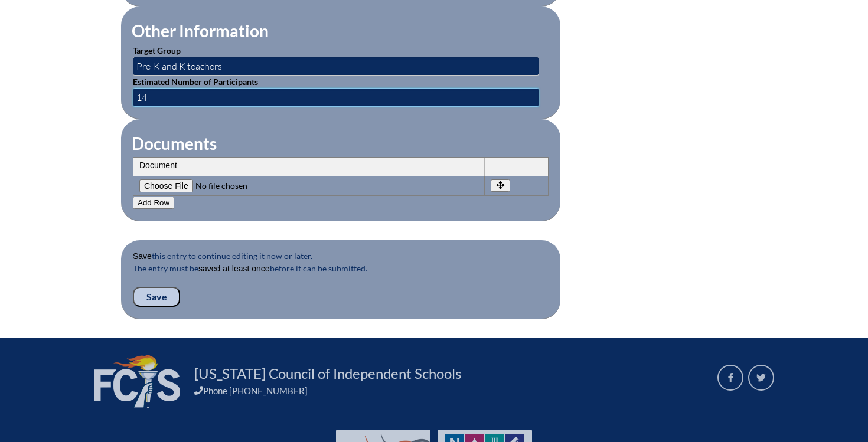 The height and width of the screenshot is (442, 868). I want to click on input: Save, so click(157, 297).